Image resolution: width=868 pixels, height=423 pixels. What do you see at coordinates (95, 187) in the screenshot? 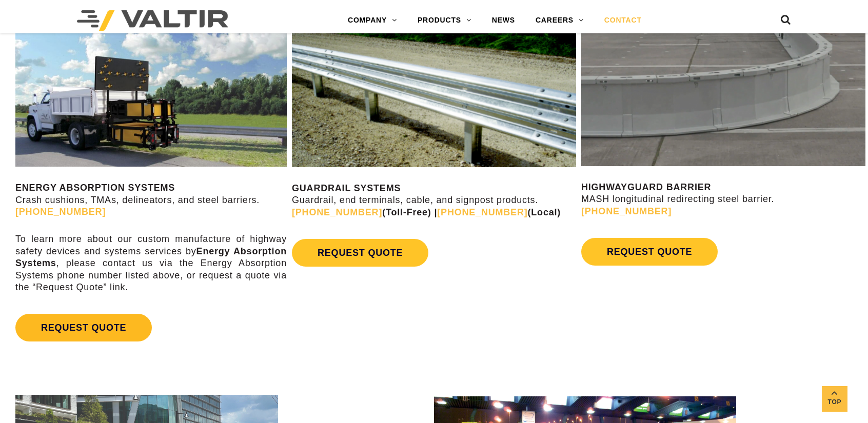
I see `strong: ENERGY ABSORPTION SYSTEMS` at bounding box center [95, 187].